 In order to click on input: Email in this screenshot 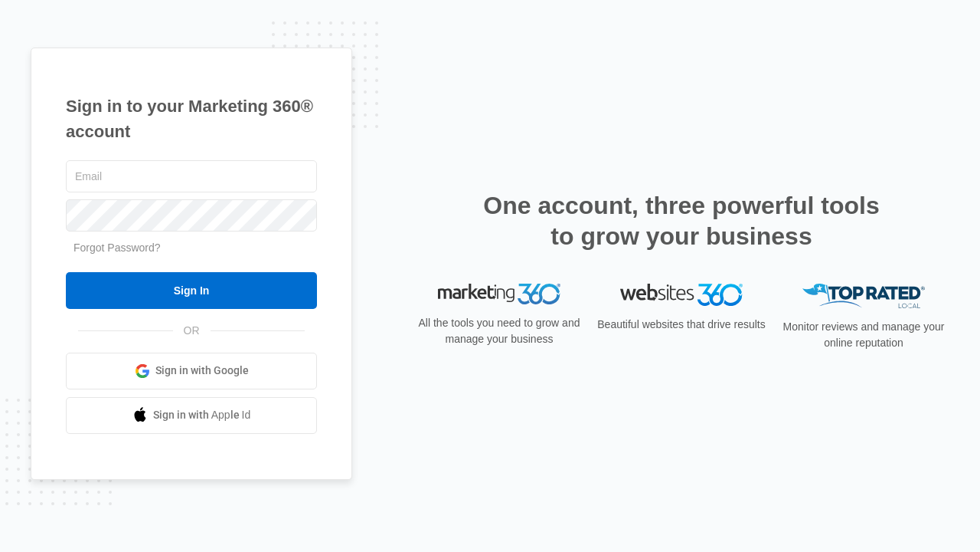, I will do `click(191, 176)`.